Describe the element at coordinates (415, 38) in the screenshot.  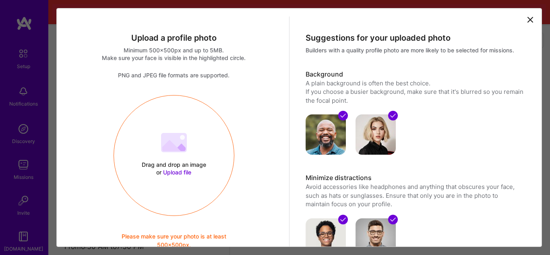
I see `div: Suggestions for your uploaded photo` at that location.